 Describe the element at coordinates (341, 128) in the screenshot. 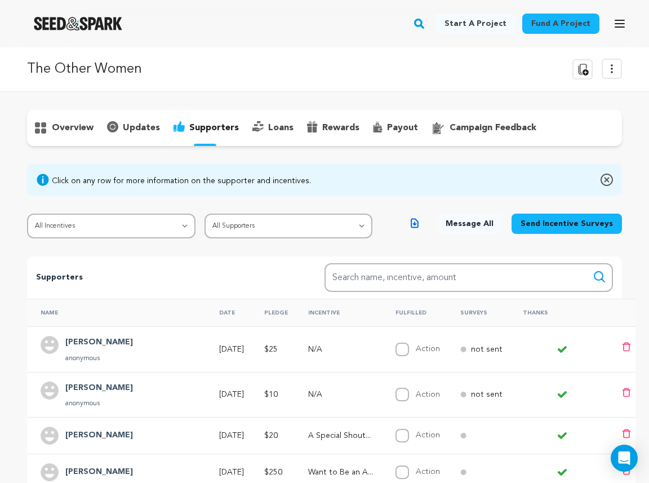

I see `p: rewards` at that location.